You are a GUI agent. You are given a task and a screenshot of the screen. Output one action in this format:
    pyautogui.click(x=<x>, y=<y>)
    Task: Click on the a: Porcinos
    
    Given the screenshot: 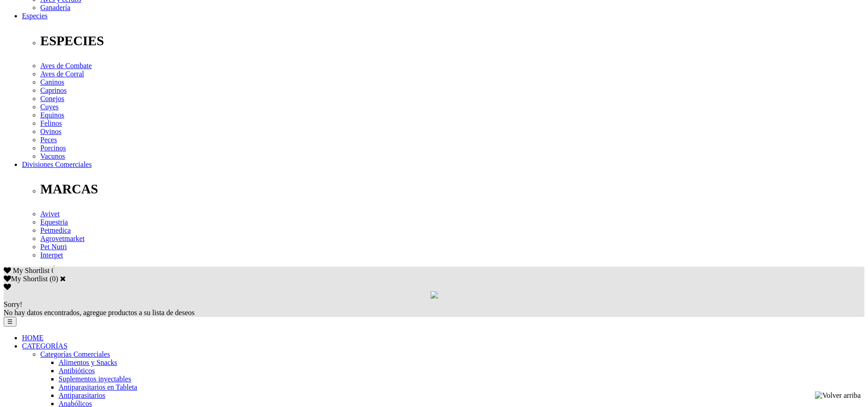 What is the action you would take?
    pyautogui.click(x=53, y=148)
    